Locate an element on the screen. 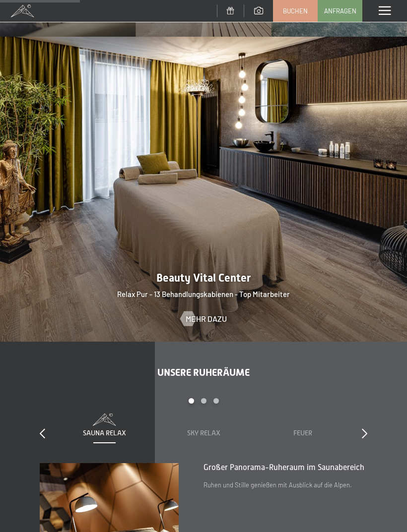 The height and width of the screenshot is (532, 407). span: Mehr dazu is located at coordinates (206, 319).